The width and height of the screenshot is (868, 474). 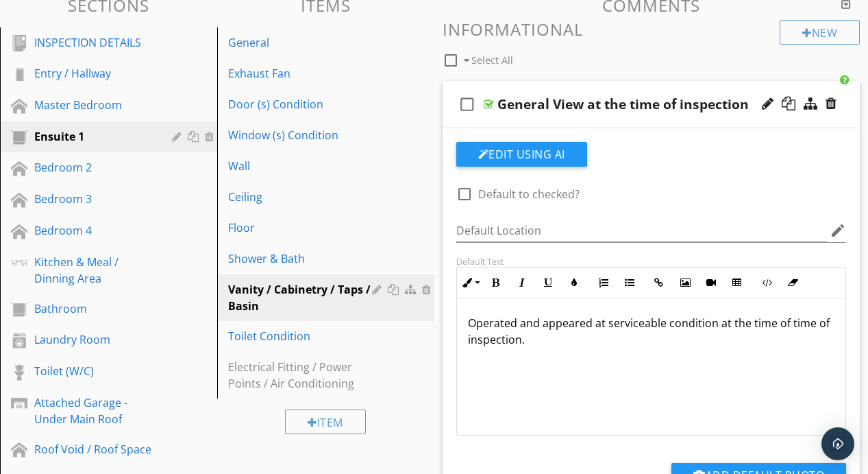 What do you see at coordinates (94, 411) in the screenshot?
I see `div: Attached Garage - Under Main Roof` at bounding box center [94, 411].